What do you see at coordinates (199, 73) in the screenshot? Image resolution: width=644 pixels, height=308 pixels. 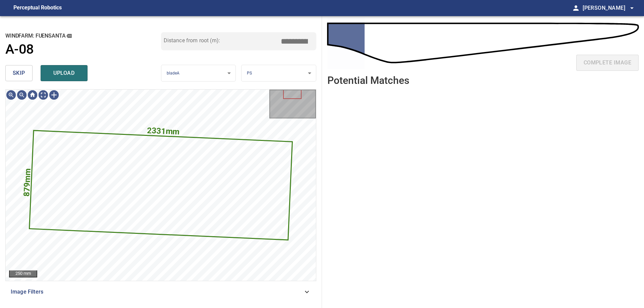 I see `div: bladeA` at bounding box center [199, 73].